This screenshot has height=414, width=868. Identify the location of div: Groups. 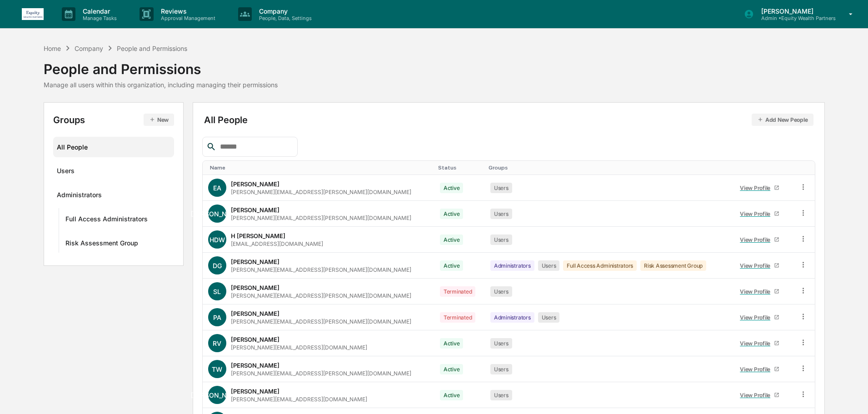
(114, 119).